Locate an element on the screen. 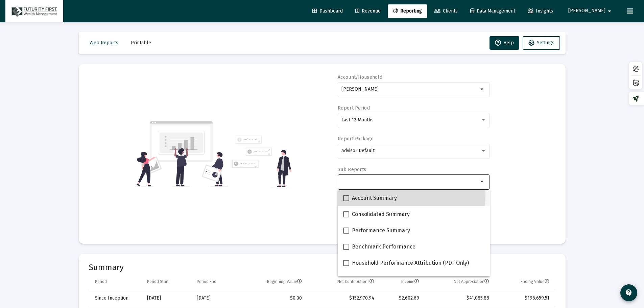  label: Report Package is located at coordinates (355, 139).